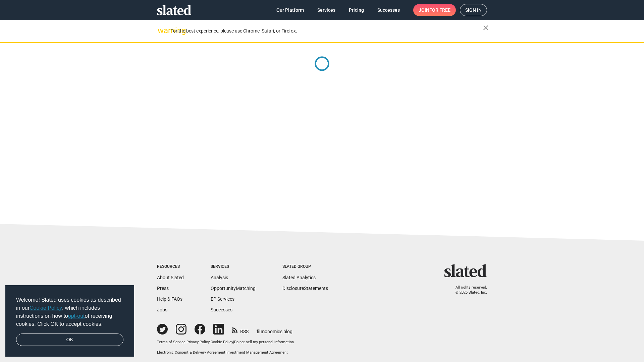  Describe the element at coordinates (162, 30) in the screenshot. I see `mat-icon: warning` at that location.